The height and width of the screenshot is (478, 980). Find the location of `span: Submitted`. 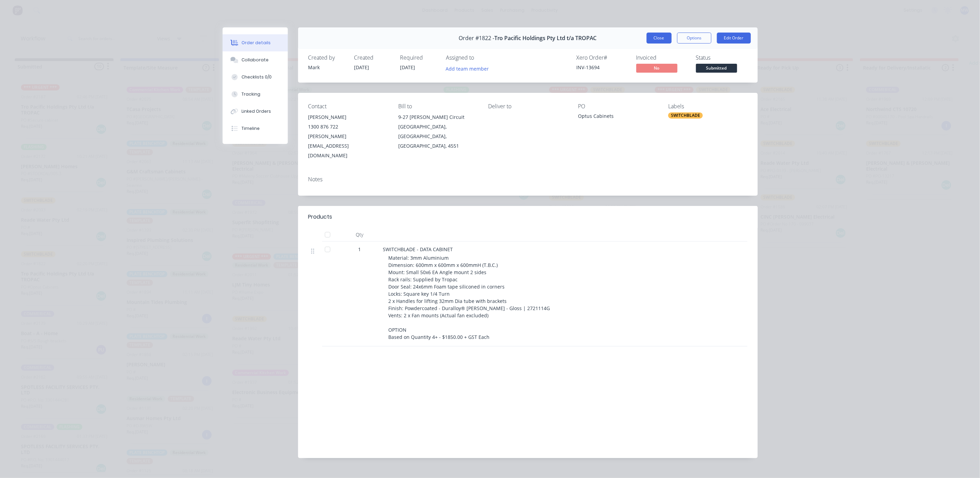

span: Submitted is located at coordinates (716, 68).